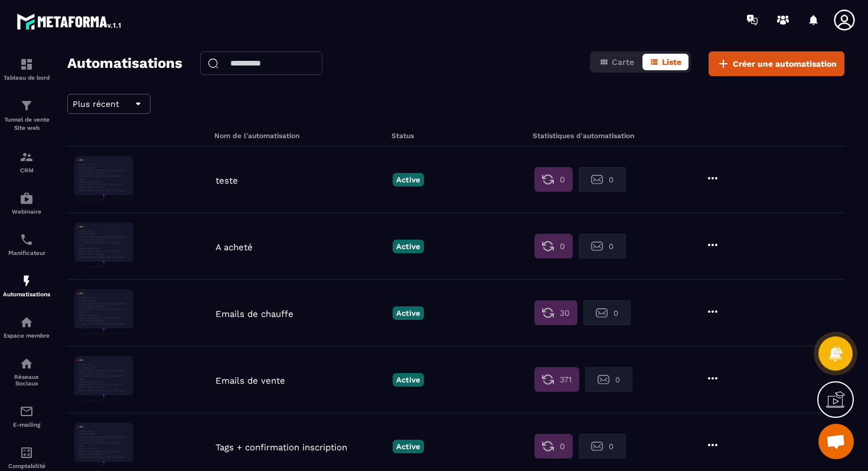 This screenshot has width=868, height=471. What do you see at coordinates (26, 162) in the screenshot?
I see `a: formationformationCRM` at bounding box center [26, 162].